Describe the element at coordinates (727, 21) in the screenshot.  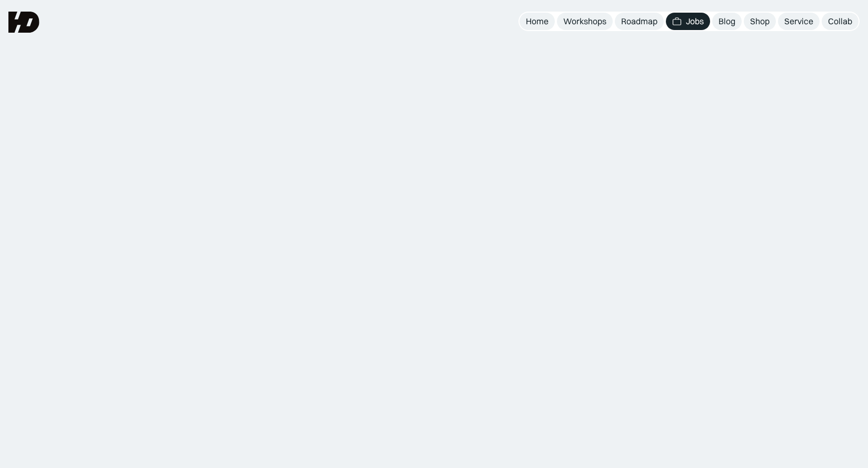
I see `div: Blog` at that location.